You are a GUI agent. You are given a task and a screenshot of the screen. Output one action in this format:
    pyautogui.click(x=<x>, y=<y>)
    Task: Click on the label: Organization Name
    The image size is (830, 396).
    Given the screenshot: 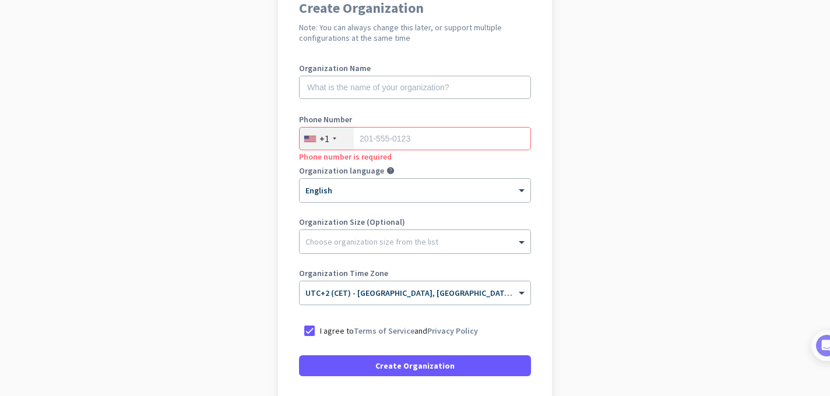 What is the action you would take?
    pyautogui.click(x=415, y=68)
    